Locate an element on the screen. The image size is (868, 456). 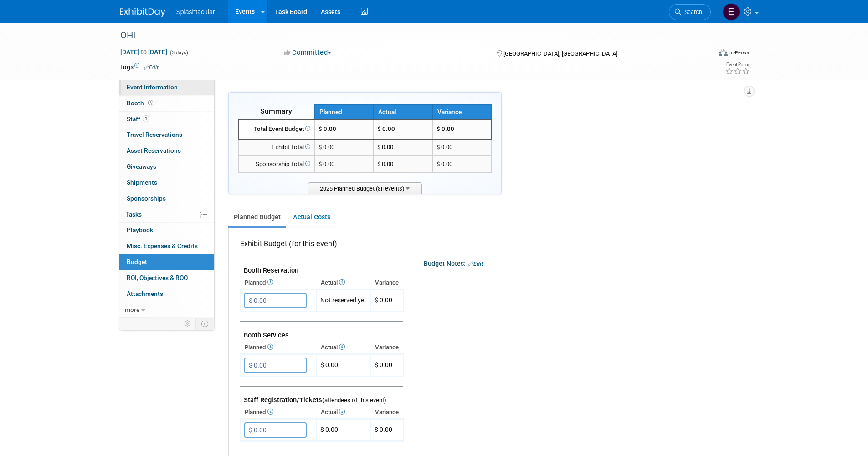
div: Budget Notes: is located at coordinates (583, 262).